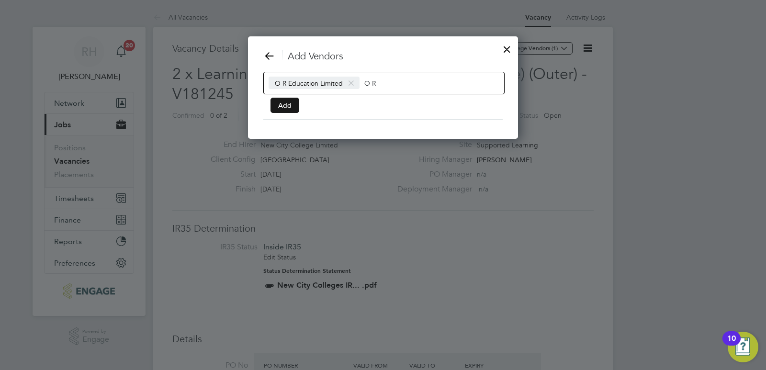 This screenshot has height=370, width=766. I want to click on button: Open Resource Center, 10 new notifications, so click(743, 347).